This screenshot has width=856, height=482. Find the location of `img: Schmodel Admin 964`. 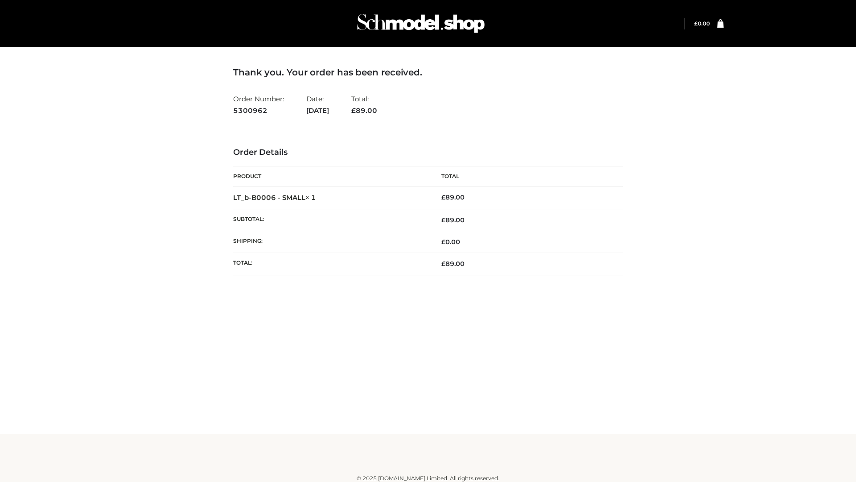

img: Schmodel Admin 964 is located at coordinates (421, 23).